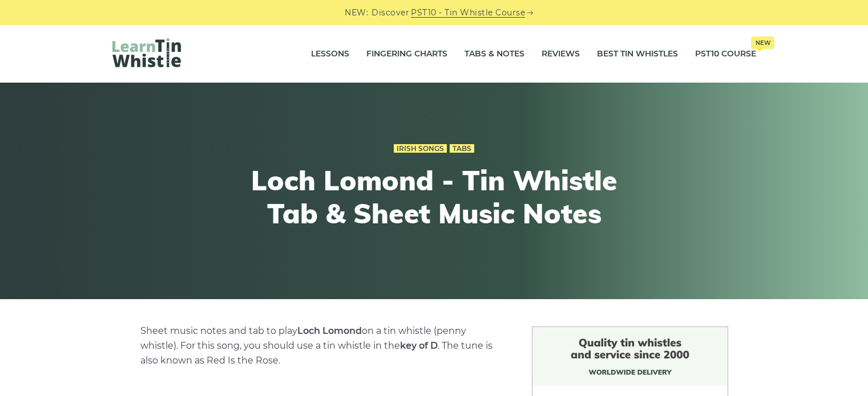 This screenshot has height=396, width=868. What do you see at coordinates (462, 149) in the screenshot?
I see `a: Tabs` at bounding box center [462, 149].